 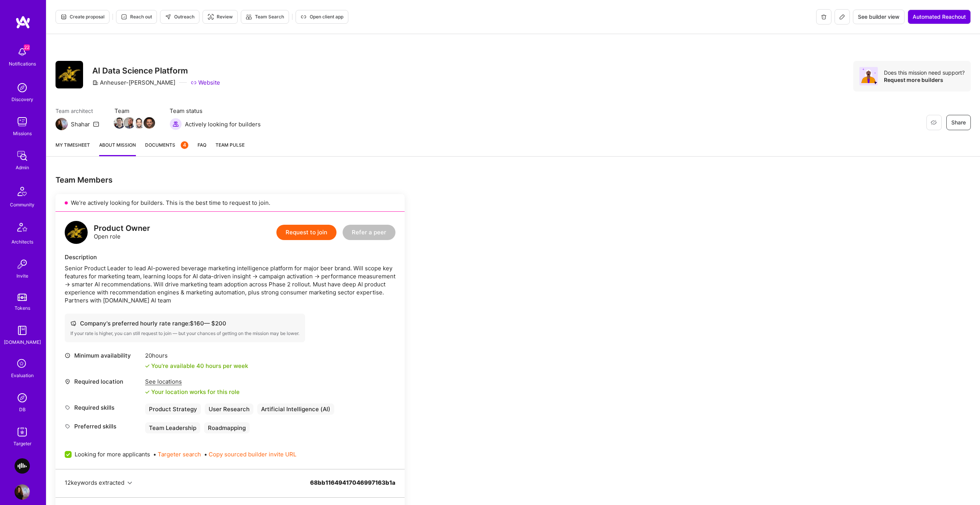 What do you see at coordinates (22, 410) in the screenshot?
I see `div: DB` at bounding box center [22, 410].